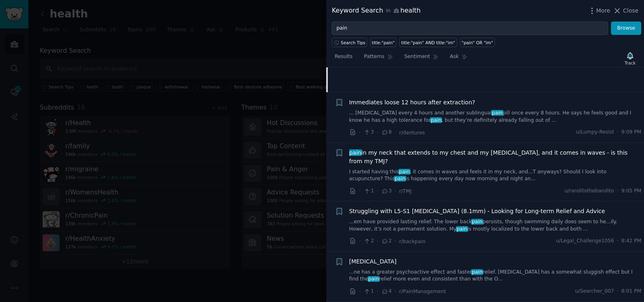 The width and height of the screenshot is (644, 302). What do you see at coordinates (631, 132) in the screenshot?
I see `span: 9:09 PM` at bounding box center [631, 132].